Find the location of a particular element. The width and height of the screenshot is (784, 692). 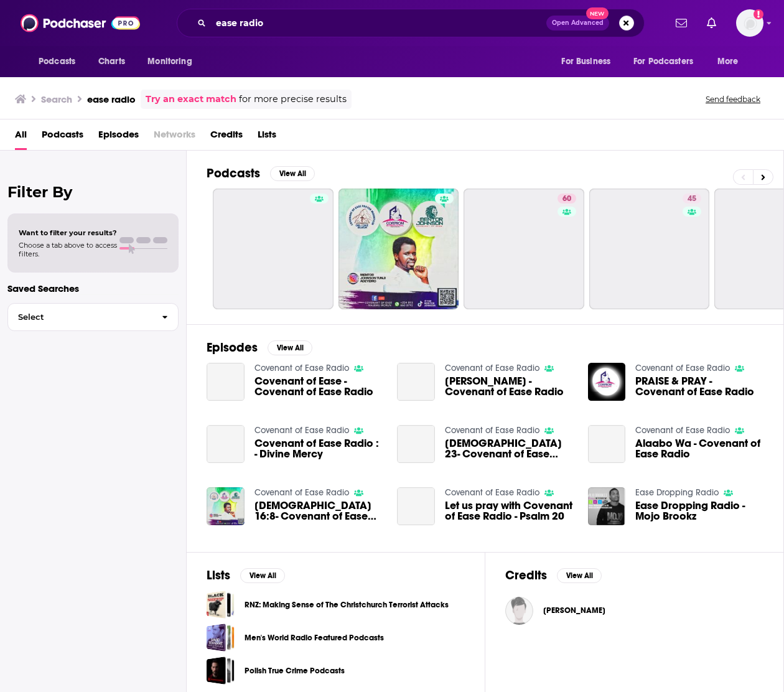

span: Credits is located at coordinates (226, 137).